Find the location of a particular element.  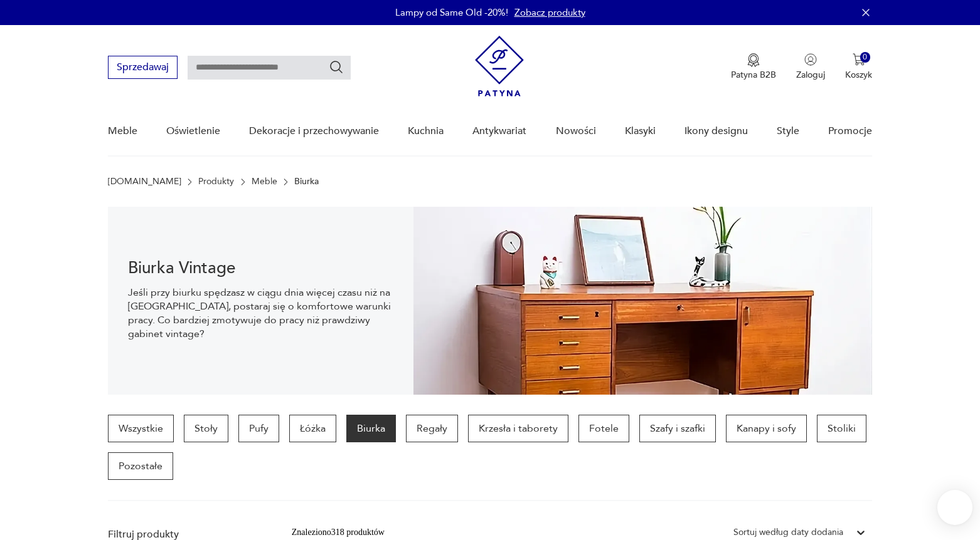

a: Biurka is located at coordinates (370, 429).